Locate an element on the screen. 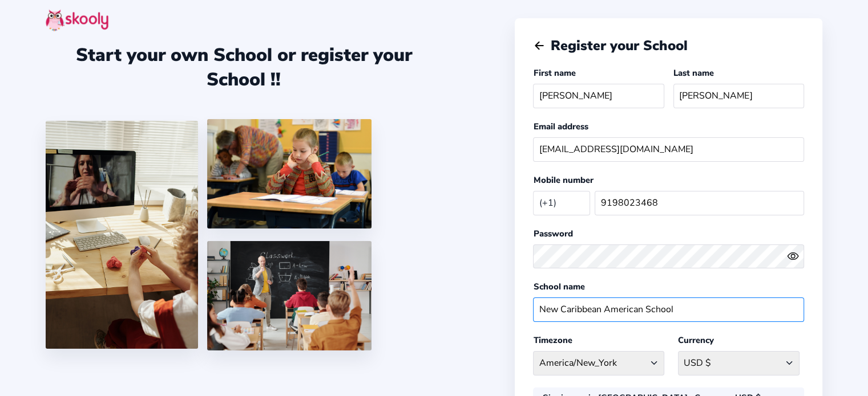 Image resolution: width=868 pixels, height=396 pixels. label: Email address is located at coordinates (560, 126).